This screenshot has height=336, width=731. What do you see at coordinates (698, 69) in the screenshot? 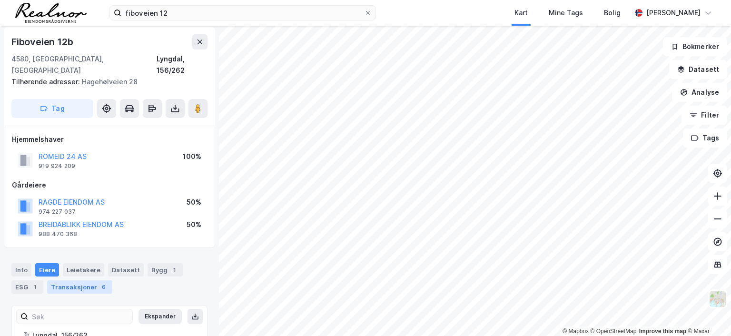
I see `button: Datasett` at bounding box center [698, 69].